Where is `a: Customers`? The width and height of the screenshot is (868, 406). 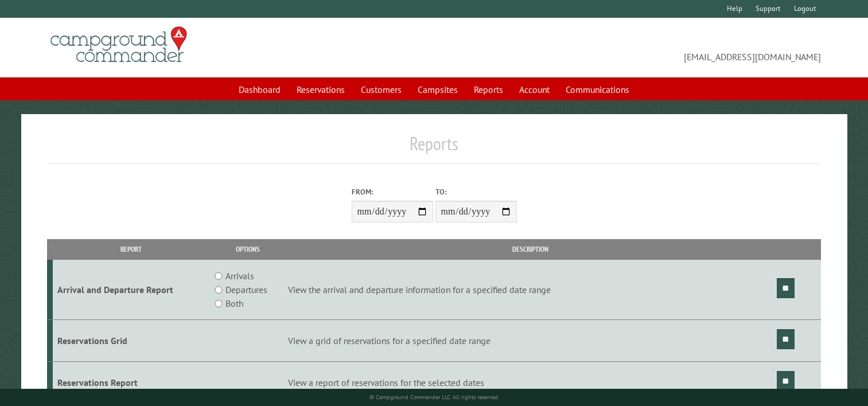 a: Customers is located at coordinates (381, 89).